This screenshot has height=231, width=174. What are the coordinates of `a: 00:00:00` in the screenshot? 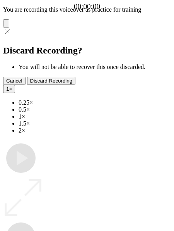 It's located at (87, 7).